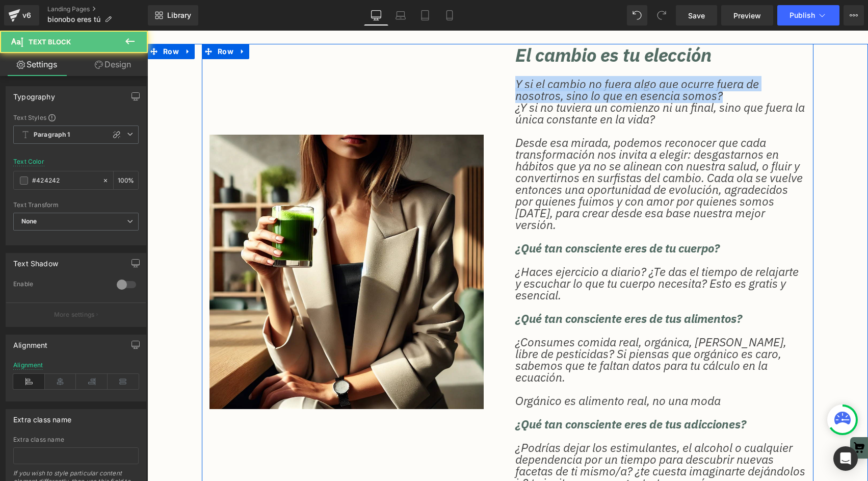 Image resolution: width=868 pixels, height=481 pixels. I want to click on button: Publish, so click(809, 15).